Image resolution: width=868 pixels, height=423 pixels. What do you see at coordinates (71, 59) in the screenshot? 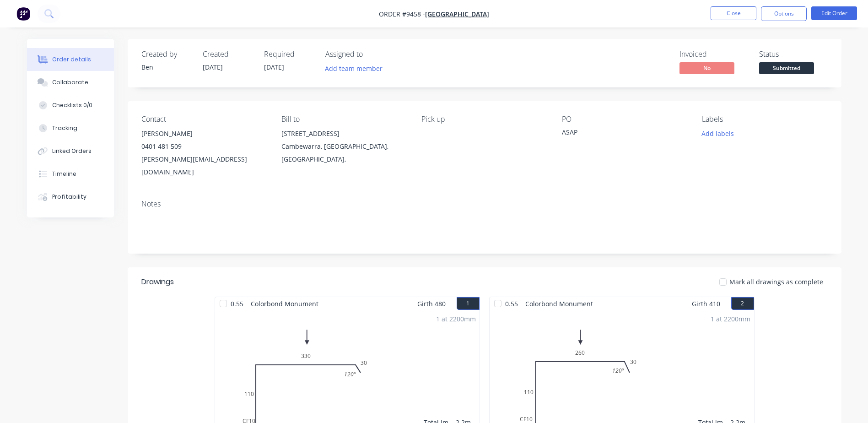
I see `div: Order details` at bounding box center [71, 59].